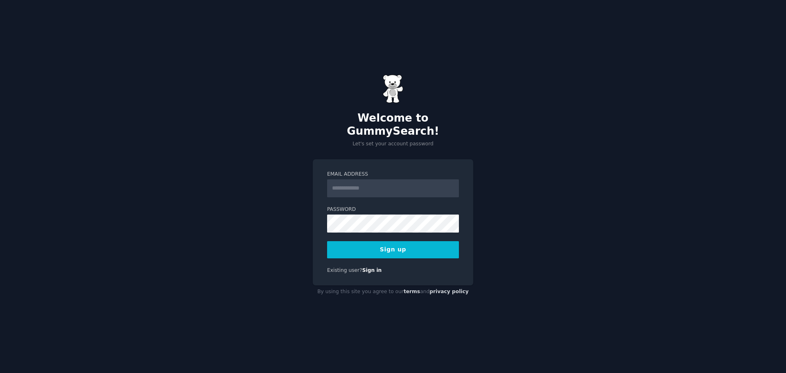 The height and width of the screenshot is (373, 786). What do you see at coordinates (345, 270) in the screenshot?
I see `span: Existing user?` at bounding box center [345, 270].